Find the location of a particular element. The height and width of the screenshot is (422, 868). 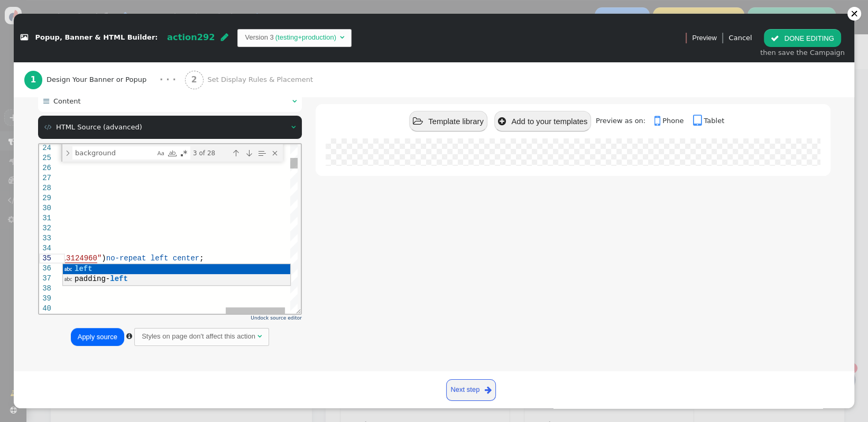

span: no-repeat is located at coordinates (87, 114).